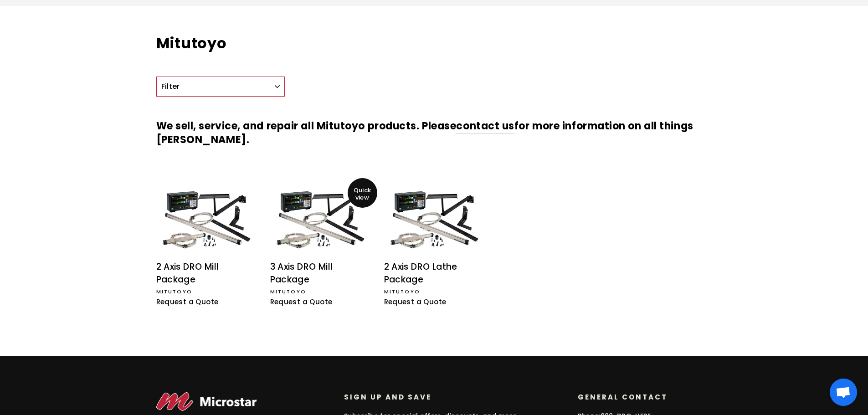 The height and width of the screenshot is (415, 868). Describe the element at coordinates (362, 194) in the screenshot. I see `span: Quick view` at that location.